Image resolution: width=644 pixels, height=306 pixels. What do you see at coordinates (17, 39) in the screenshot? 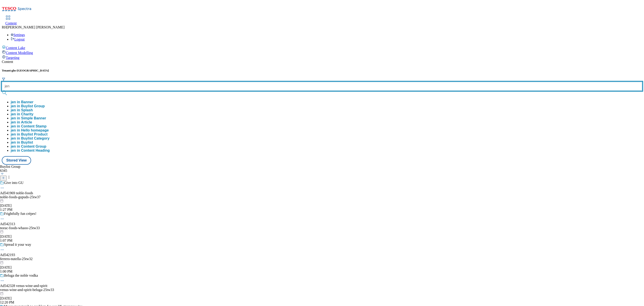
I see `a: Logout` at bounding box center [17, 39].